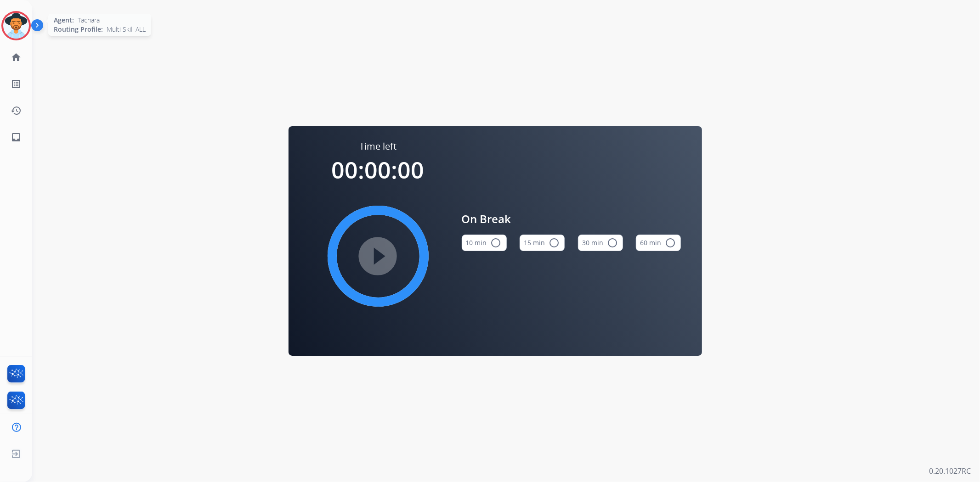  What do you see at coordinates (16, 26) in the screenshot?
I see `img: avatar` at bounding box center [16, 26].